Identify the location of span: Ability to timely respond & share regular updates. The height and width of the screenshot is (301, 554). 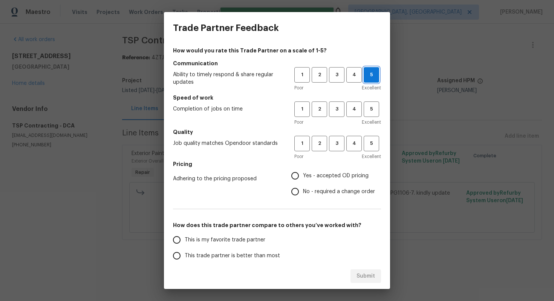
(228, 78).